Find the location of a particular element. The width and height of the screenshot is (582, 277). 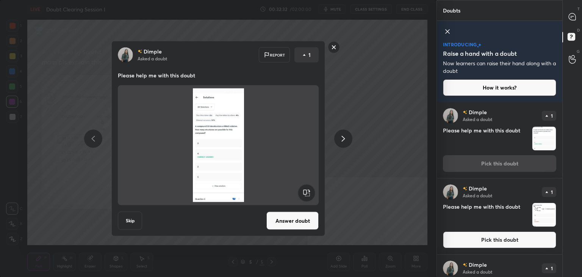

img: small-star.76a44327.svg is located at coordinates (478, 47).